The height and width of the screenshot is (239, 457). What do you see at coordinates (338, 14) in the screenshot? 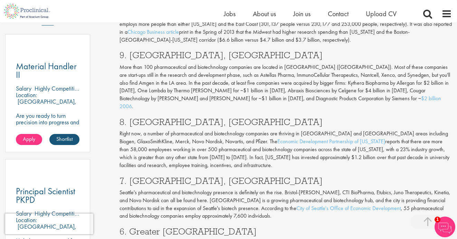
I see `a: Contact` at bounding box center [338, 14].